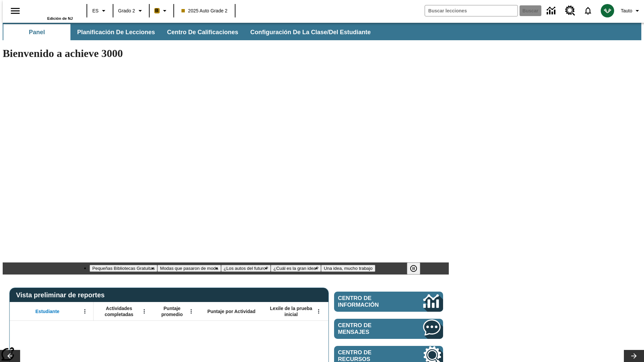  What do you see at coordinates (95, 11) in the screenshot?
I see `span: ES` at bounding box center [95, 11].